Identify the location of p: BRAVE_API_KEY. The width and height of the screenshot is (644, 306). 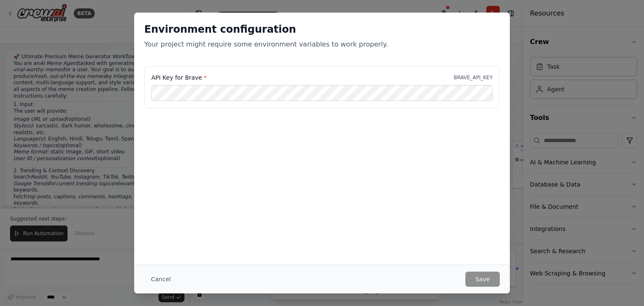
(473, 78).